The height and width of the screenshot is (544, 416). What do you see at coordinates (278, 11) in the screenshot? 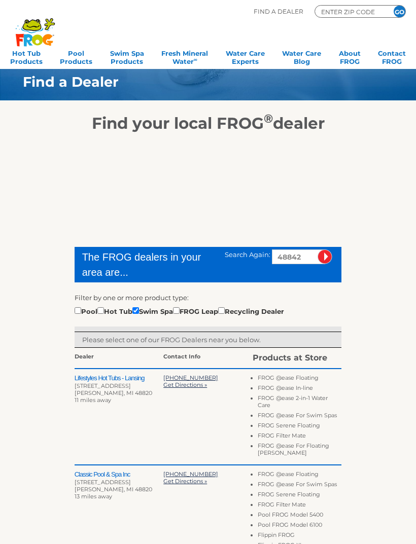
I see `p: Find A Dealer` at bounding box center [278, 11].